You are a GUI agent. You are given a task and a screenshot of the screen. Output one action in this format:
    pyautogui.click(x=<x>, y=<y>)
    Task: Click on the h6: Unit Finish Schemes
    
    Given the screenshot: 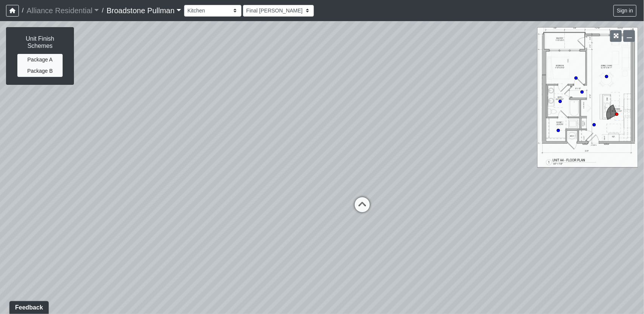 What is the action you would take?
    pyautogui.click(x=40, y=42)
    